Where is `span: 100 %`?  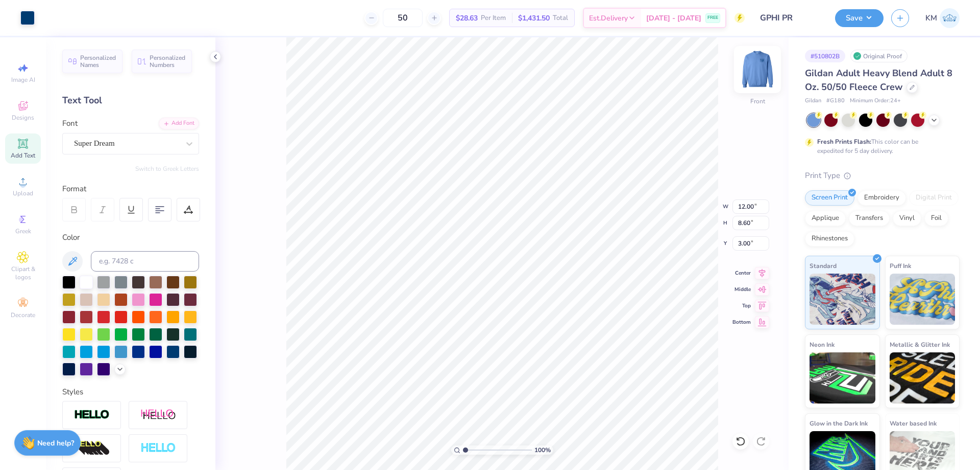
span: 100 % is located at coordinates (543, 450).